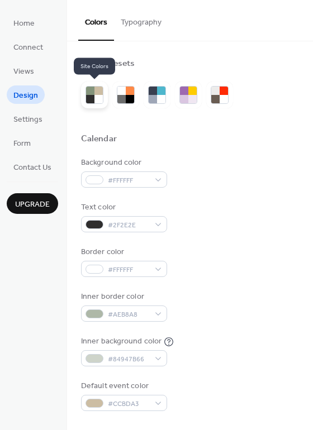 The height and width of the screenshot is (430, 313). What do you see at coordinates (123, 386) in the screenshot?
I see `div: Default event color` at bounding box center [123, 386].